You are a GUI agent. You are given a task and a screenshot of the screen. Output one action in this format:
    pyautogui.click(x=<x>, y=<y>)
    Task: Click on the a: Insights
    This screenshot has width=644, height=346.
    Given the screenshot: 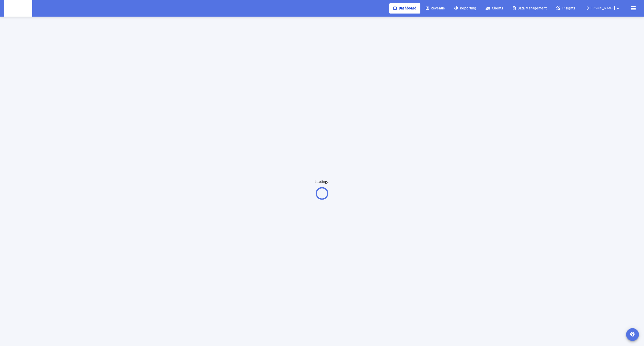 What is the action you would take?
    pyautogui.click(x=565, y=9)
    